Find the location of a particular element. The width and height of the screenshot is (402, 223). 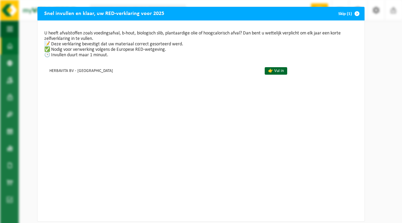

p: U heeft afvalstoffen zoals voedingsafval, b-hout, biologisch slib, plantaardige olie of hoogcalor... is located at coordinates (201, 44).